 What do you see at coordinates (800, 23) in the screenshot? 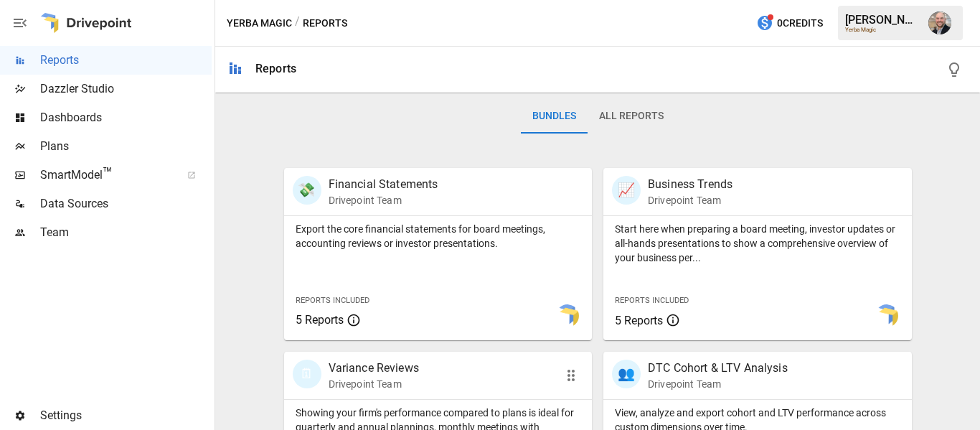
I see `span: 0 Credits` at bounding box center [800, 23].